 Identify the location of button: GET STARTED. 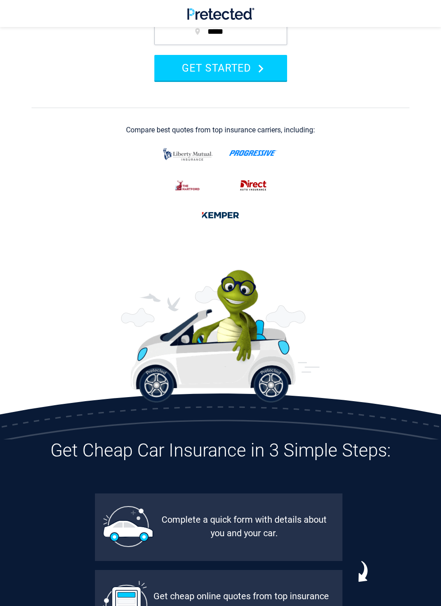
(221, 68).